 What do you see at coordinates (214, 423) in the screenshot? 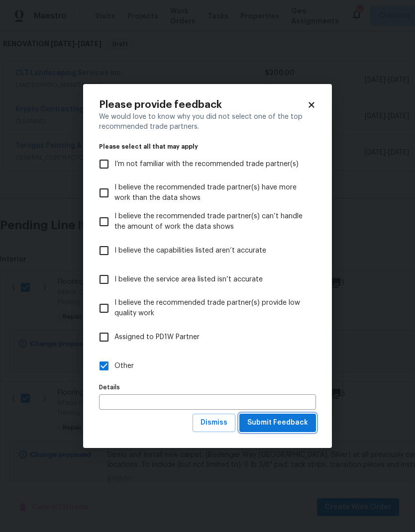
I see `span: Dismiss` at bounding box center [214, 423].